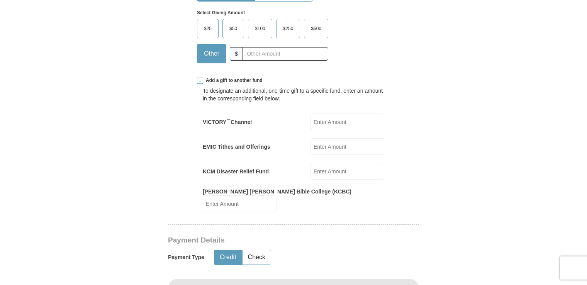  Describe the element at coordinates (221, 13) in the screenshot. I see `strong: Select Giving Amount` at that location.